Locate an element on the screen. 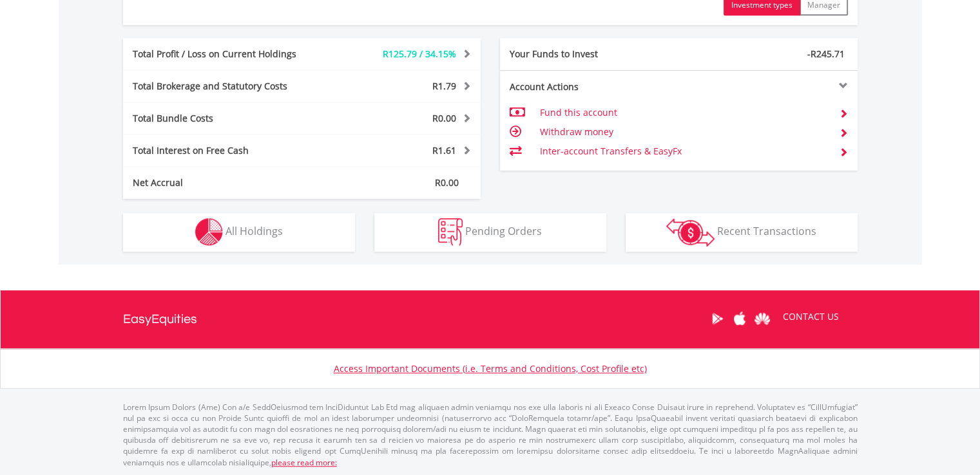 The height and width of the screenshot is (475, 980). td: Withdraw money is located at coordinates (684, 132).